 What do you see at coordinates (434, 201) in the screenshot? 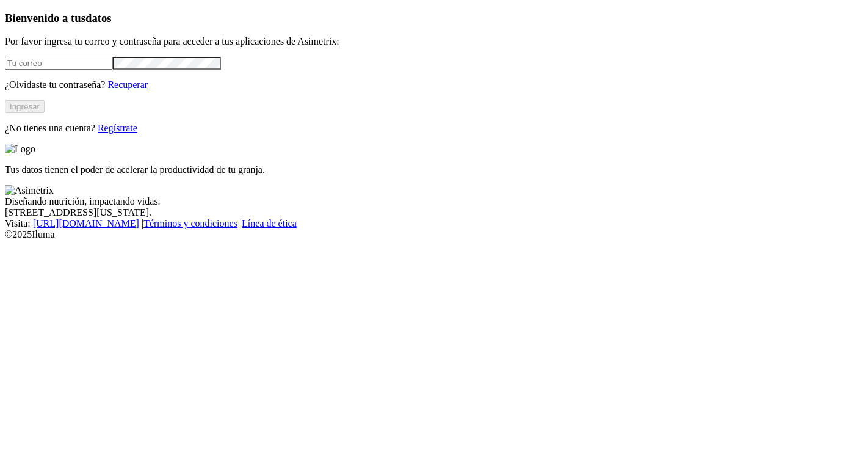
I see `div: Diseñando nutrición, impactando vidas.` at bounding box center [434, 201].